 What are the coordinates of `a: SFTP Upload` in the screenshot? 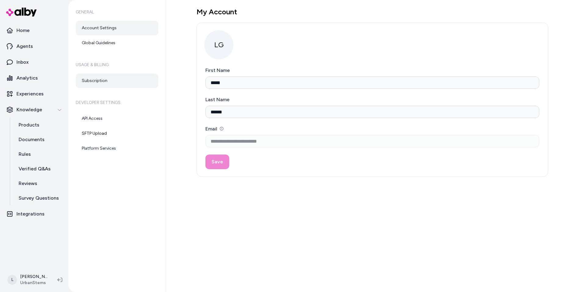 It's located at (117, 134).